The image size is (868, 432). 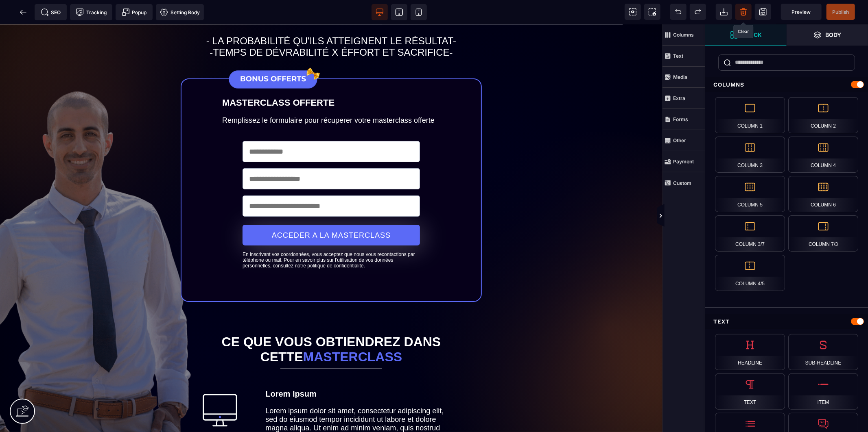 What do you see at coordinates (679, 12) in the screenshot?
I see `span: Undo` at bounding box center [679, 12].